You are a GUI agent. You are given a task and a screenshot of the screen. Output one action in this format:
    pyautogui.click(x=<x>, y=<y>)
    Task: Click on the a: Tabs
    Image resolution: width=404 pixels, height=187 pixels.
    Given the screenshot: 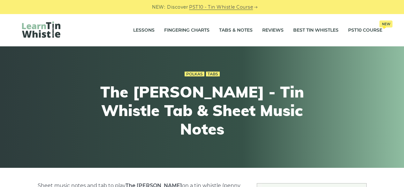 What is the action you would take?
    pyautogui.click(x=213, y=74)
    